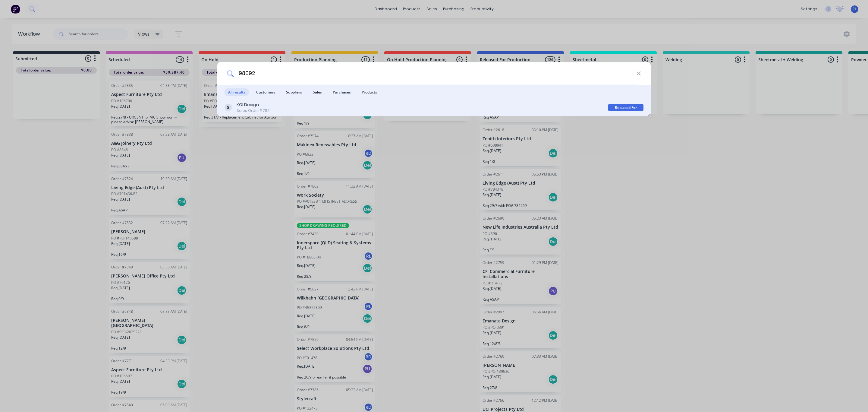 This screenshot has width=868, height=412. What do you see at coordinates (369, 92) in the screenshot?
I see `span: Products` at bounding box center [369, 92].